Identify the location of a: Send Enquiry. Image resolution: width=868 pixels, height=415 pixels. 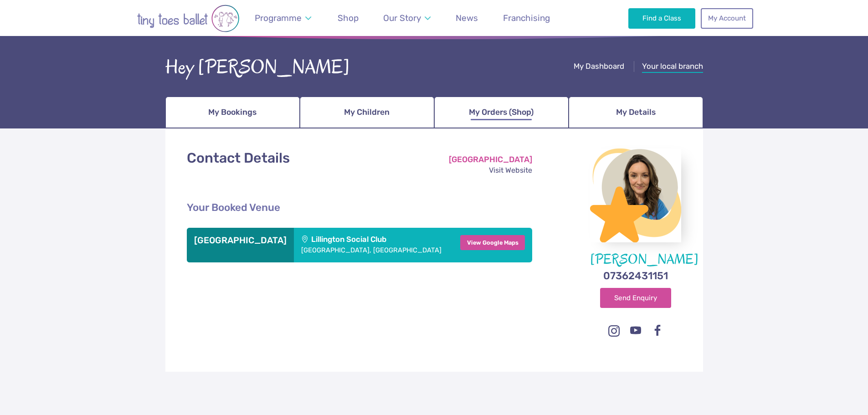
(635, 298).